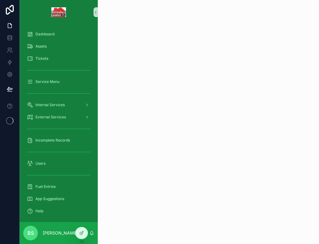 The image size is (319, 244). Describe the element at coordinates (50, 199) in the screenshot. I see `span: App Suggestions` at that location.